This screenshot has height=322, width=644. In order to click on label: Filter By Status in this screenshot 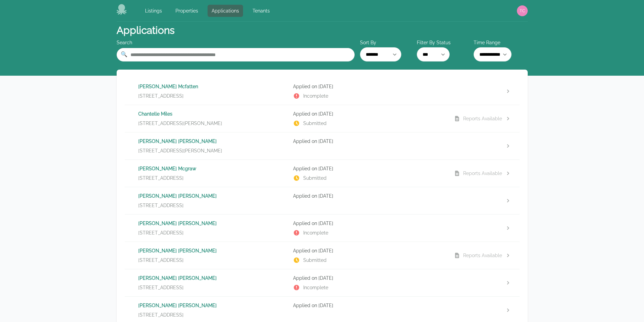, I will do `click(444, 43)`.